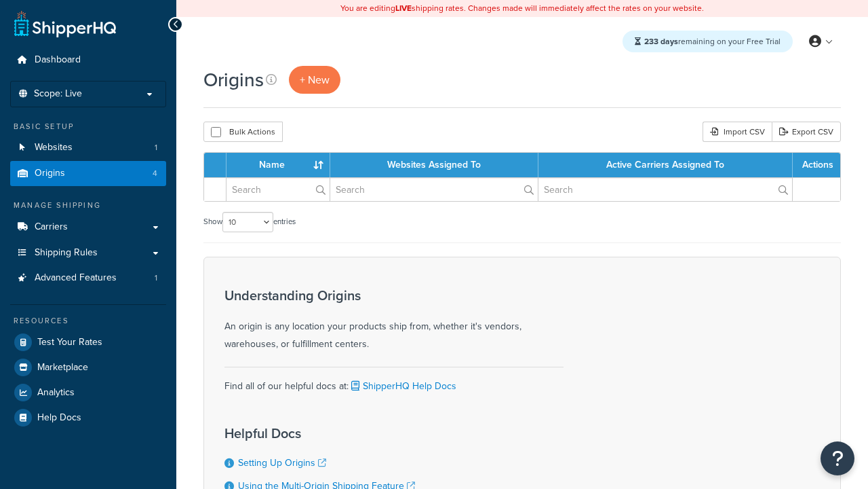 This screenshot has width=868, height=489. What do you see at coordinates (70, 342) in the screenshot?
I see `span: Test Your Rates` at bounding box center [70, 342].